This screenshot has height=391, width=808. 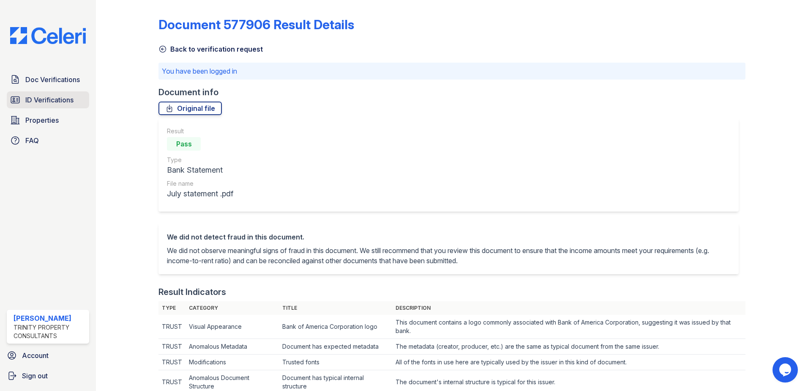 What do you see at coordinates (232, 308) in the screenshot?
I see `th: Category` at bounding box center [232, 308].